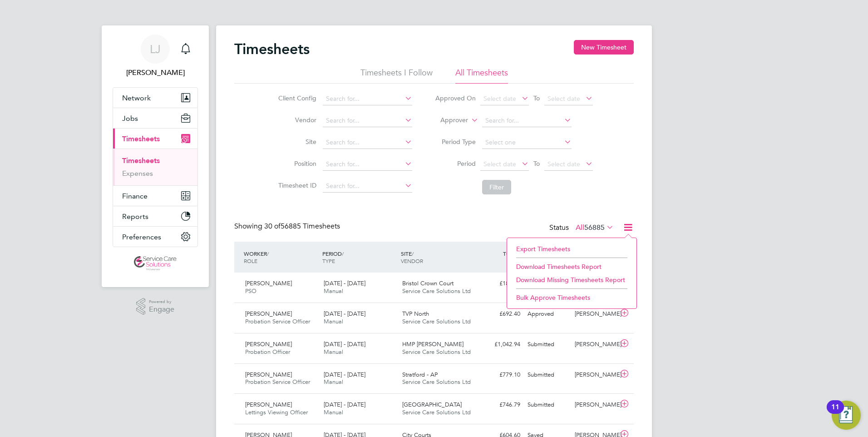  I want to click on li: Export Timesheets, so click(571, 249).